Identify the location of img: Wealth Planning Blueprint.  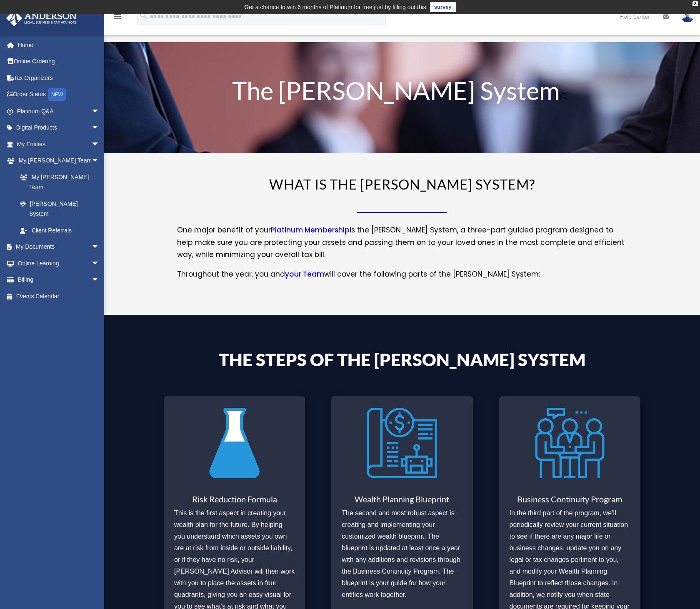
(401, 443).